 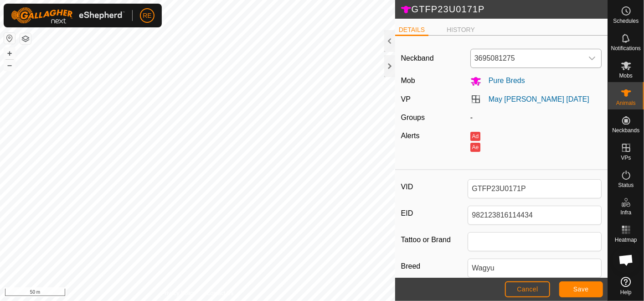 What do you see at coordinates (626, 212) in the screenshot?
I see `span: Infra` at bounding box center [626, 212].